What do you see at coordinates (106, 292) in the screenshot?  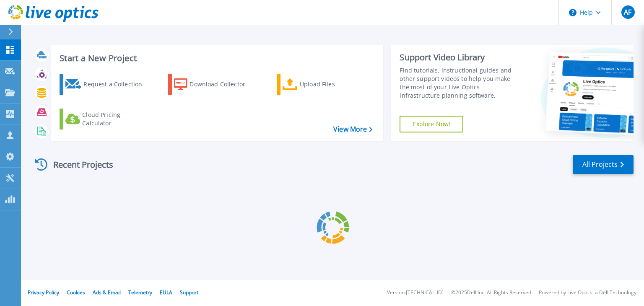 I see `a: Ads & Email` at bounding box center [106, 292].